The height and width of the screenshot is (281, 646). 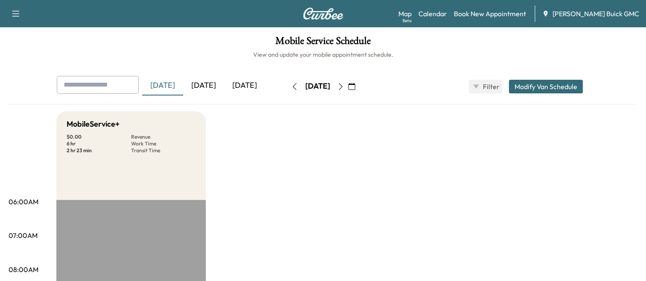 I want to click on p: 06:00AM, so click(x=23, y=202).